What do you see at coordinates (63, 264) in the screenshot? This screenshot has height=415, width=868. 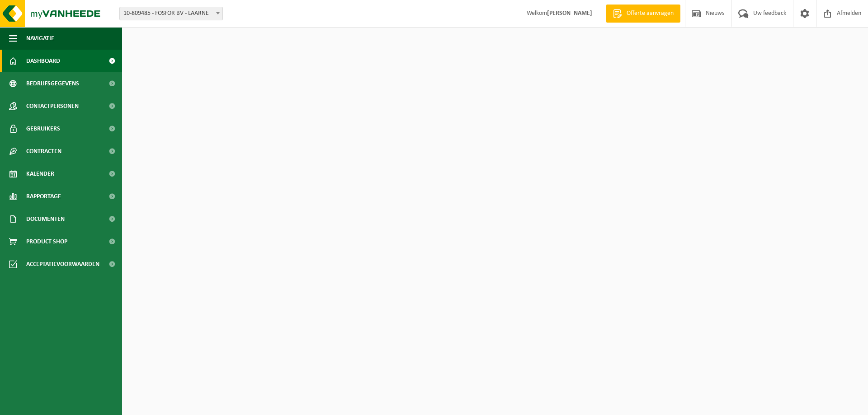 I see `span: Acceptatievoorwaarden` at bounding box center [63, 264].